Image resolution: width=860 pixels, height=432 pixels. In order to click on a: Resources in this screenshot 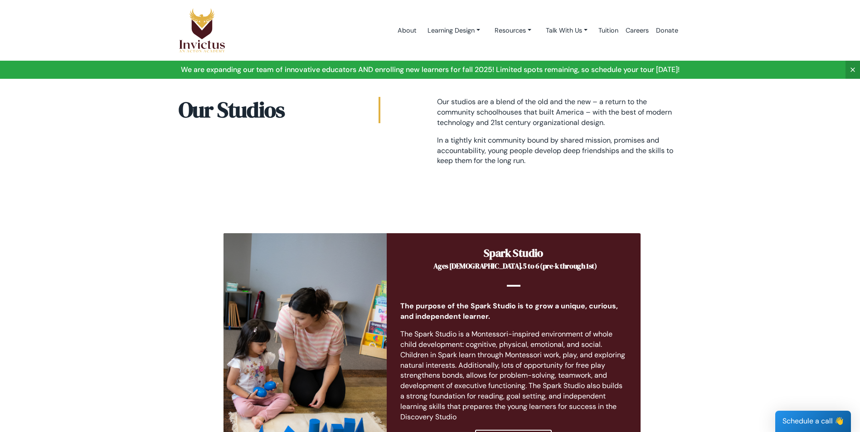, I will do `click(513, 30)`.